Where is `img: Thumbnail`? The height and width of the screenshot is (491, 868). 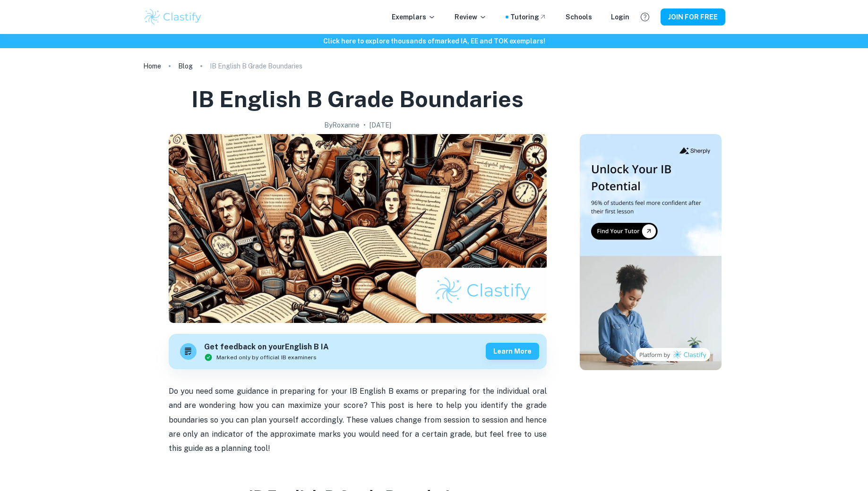 img: Thumbnail is located at coordinates (650, 252).